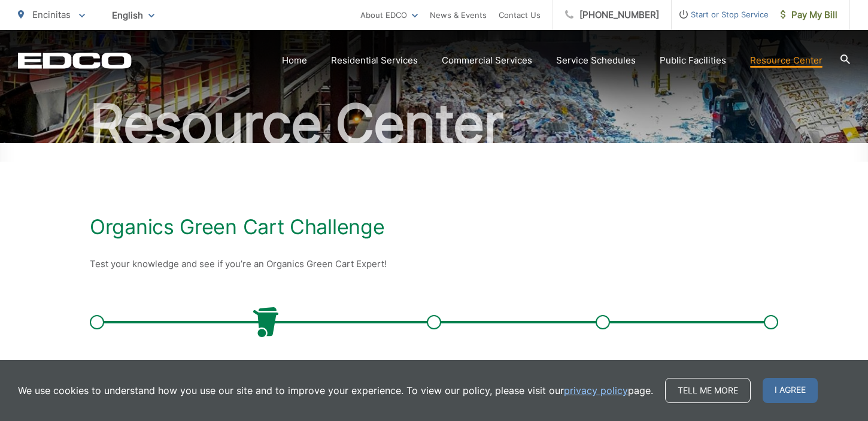 This screenshot has height=421, width=868. What do you see at coordinates (520, 15) in the screenshot?
I see `a: Contact Us` at bounding box center [520, 15].